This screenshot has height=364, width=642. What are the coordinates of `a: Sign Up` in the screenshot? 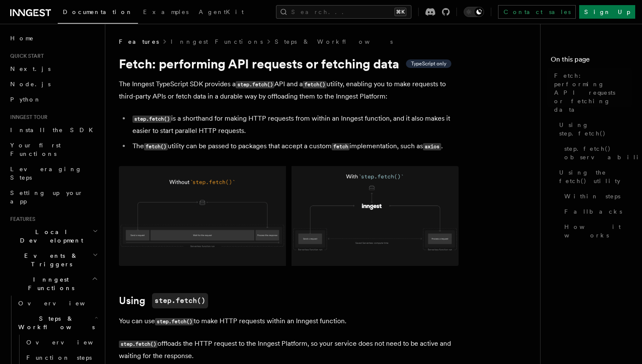 It's located at (607, 12).